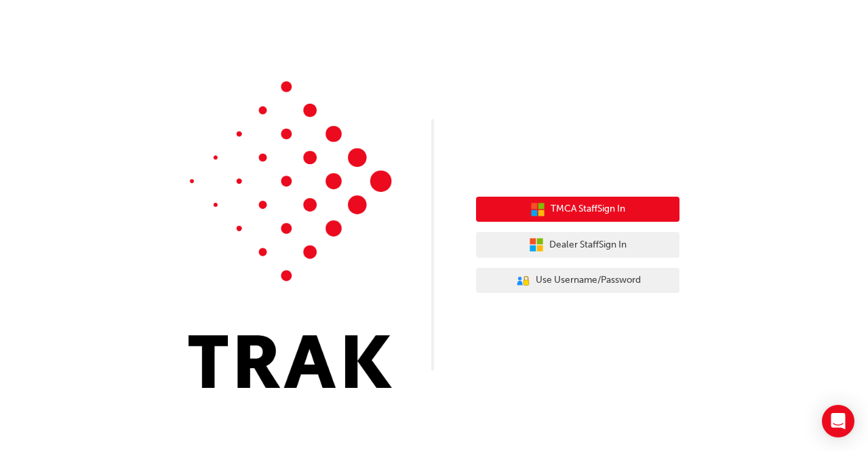 This screenshot has height=451, width=868. I want to click on button: Dealer StaffSign In, so click(578, 245).